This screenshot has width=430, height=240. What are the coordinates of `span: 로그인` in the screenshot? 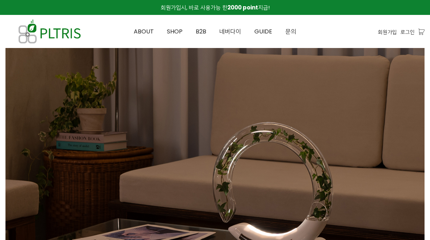 It's located at (407, 32).